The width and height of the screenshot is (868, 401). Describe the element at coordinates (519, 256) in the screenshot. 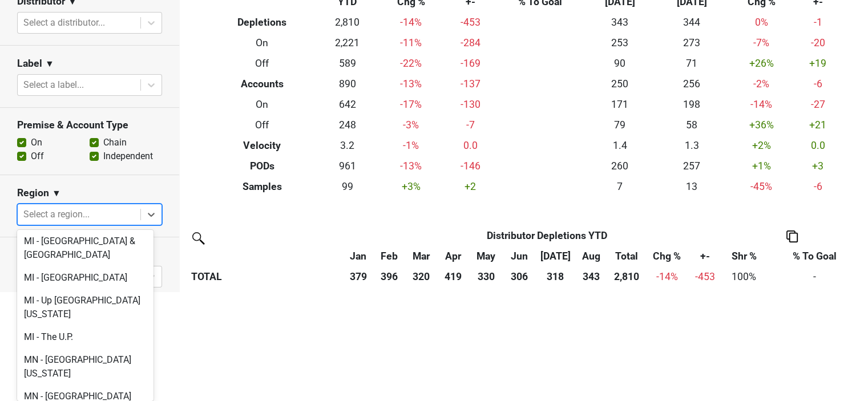

I see `th: Jun: activate to sort column ascending` at that location.